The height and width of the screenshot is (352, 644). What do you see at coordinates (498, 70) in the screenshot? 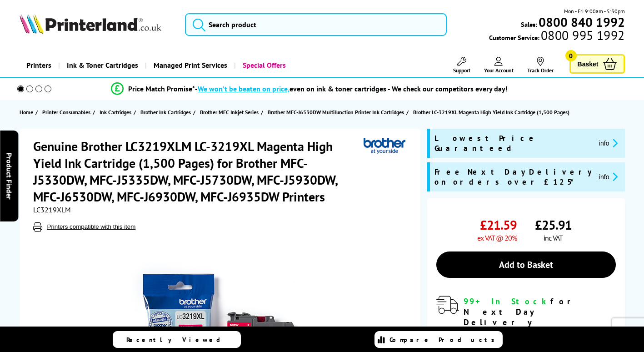
I see `span: Your Account` at bounding box center [498, 70].